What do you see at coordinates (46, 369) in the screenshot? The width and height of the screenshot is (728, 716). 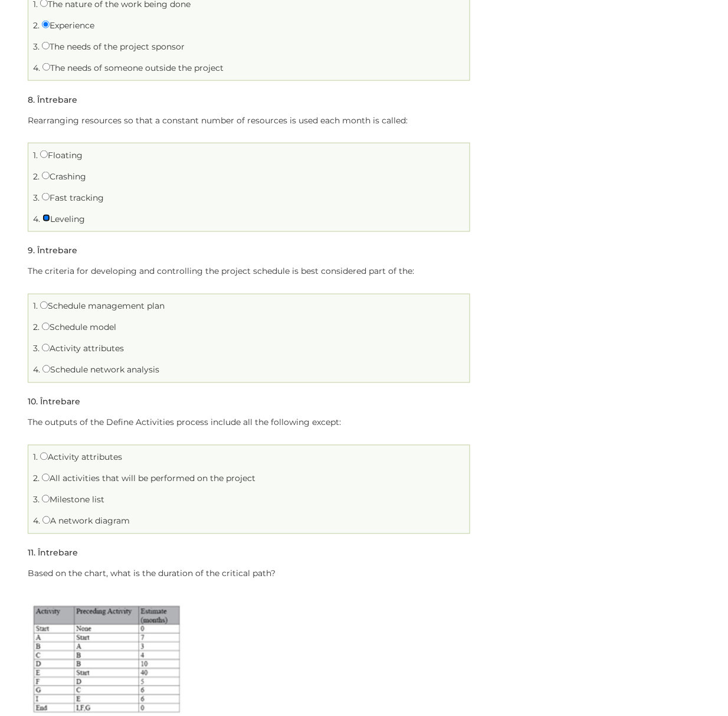 I see `input: Schedule network analysis` at bounding box center [46, 369].